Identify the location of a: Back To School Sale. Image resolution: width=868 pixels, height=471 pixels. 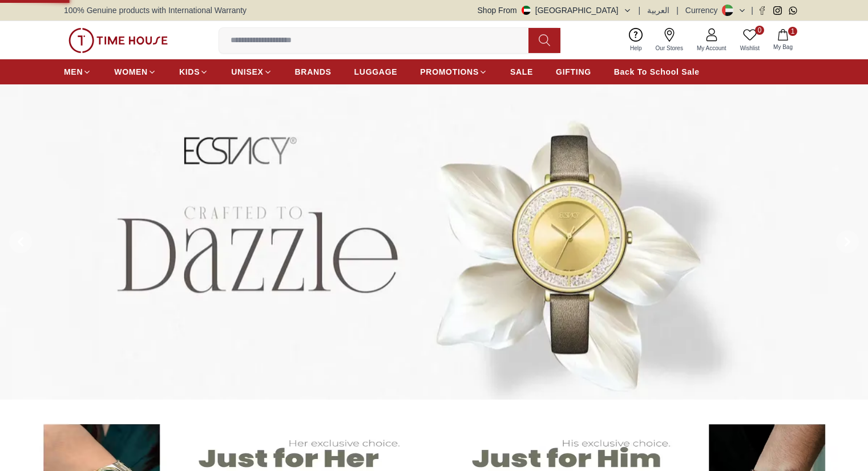
(657, 72).